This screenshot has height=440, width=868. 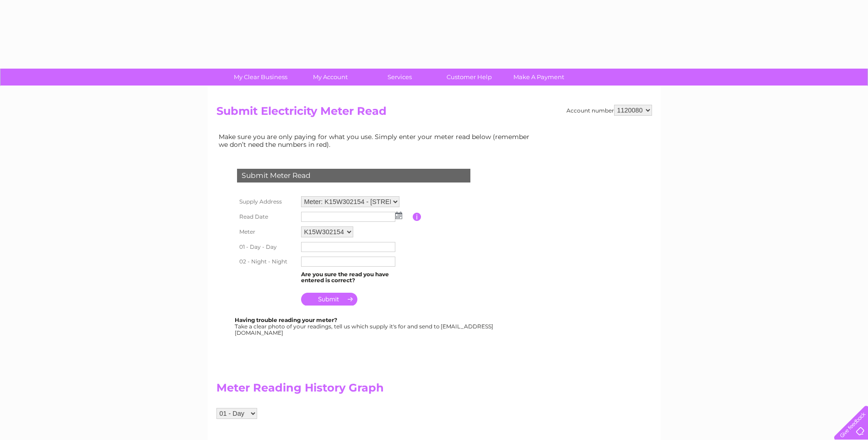 What do you see at coordinates (609, 110) in the screenshot?
I see `div: Account number` at bounding box center [609, 110].